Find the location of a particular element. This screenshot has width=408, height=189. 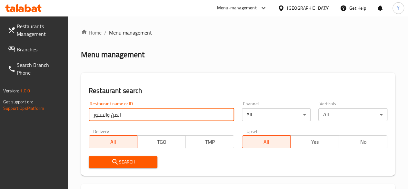

button: Search is located at coordinates (123, 162).